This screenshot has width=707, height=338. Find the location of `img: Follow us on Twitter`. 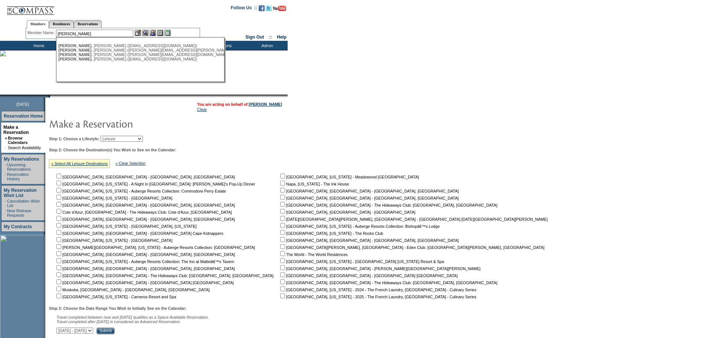

img: Follow us on Twitter is located at coordinates (269, 8).